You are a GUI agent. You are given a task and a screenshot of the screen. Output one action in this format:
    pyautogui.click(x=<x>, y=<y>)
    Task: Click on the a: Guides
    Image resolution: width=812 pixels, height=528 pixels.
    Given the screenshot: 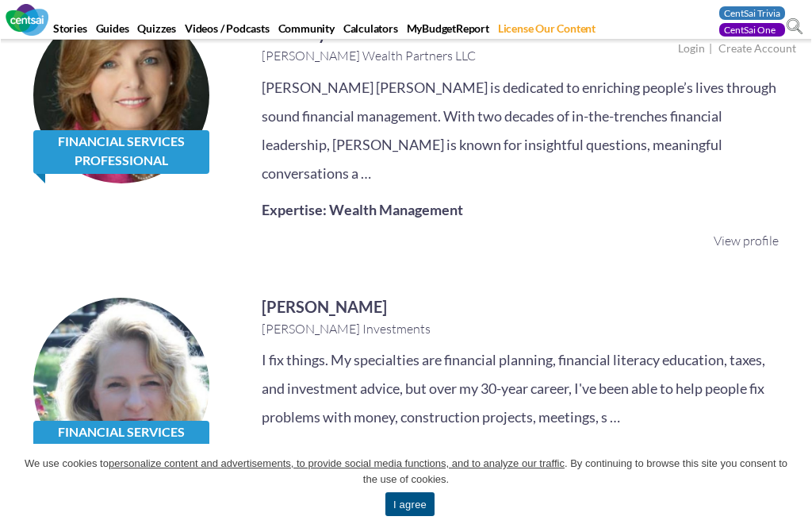 What is the action you would take?
    pyautogui.click(x=113, y=30)
    